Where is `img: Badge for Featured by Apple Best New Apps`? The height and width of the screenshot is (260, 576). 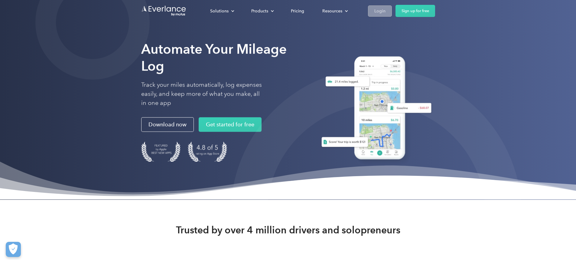 img: Badge for Featured by Apple Best New Apps is located at coordinates (161, 151).